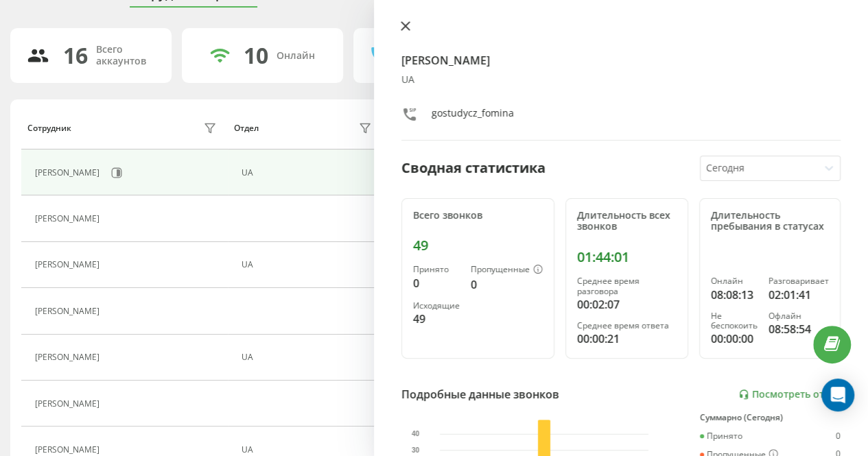 The image size is (868, 456). What do you see at coordinates (626, 325) in the screenshot?
I see `div: Среднее время ответа` at bounding box center [626, 325].